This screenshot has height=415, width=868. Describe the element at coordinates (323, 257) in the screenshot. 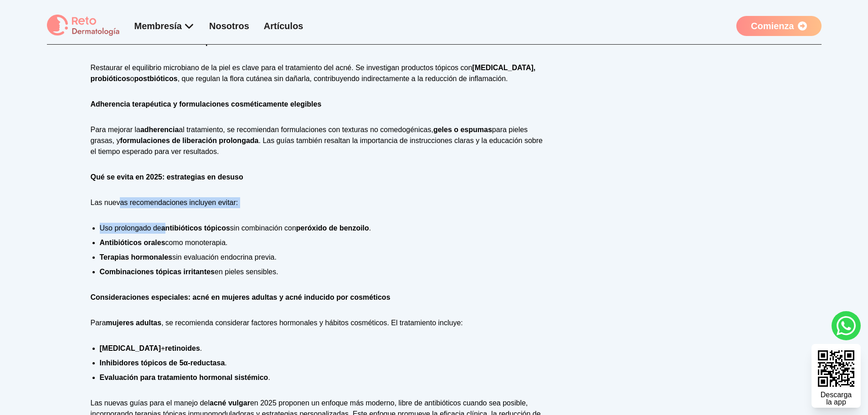

I see `li: sin evaluación endocrina previa.` at that location.